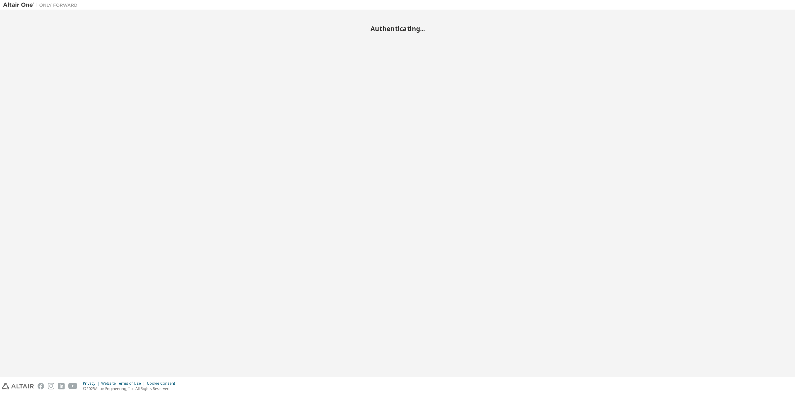 The image size is (795, 395). What do you see at coordinates (398, 29) in the screenshot?
I see `h2: Authenticating...` at bounding box center [398, 29].